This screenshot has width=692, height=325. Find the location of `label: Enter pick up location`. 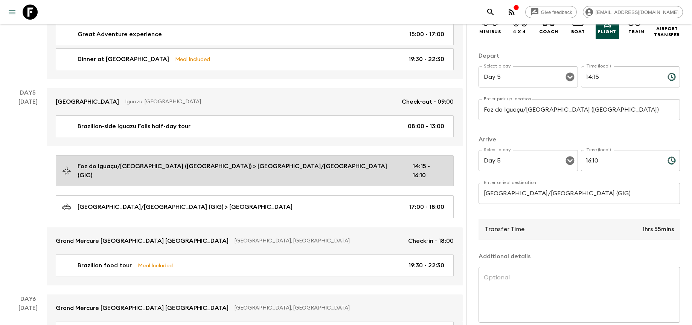

label: Enter pick up location is located at coordinates (508, 99).